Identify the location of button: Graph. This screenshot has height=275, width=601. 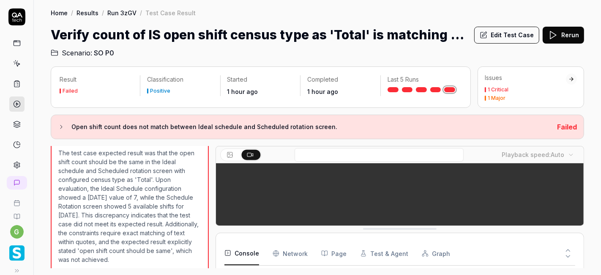
(436, 253).